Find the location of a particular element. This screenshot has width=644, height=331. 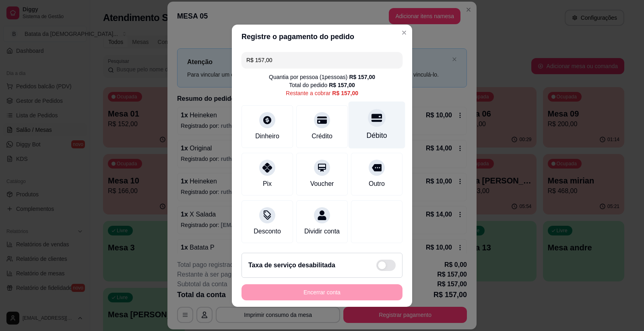

div: Pix is located at coordinates (267, 184).